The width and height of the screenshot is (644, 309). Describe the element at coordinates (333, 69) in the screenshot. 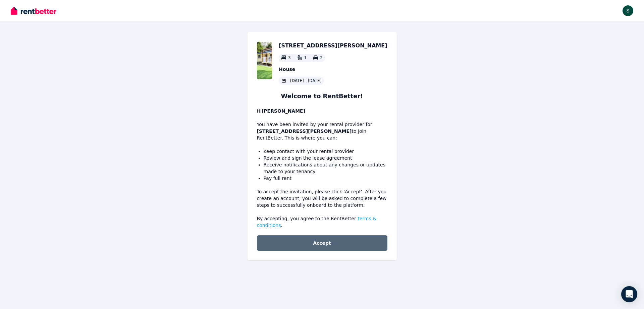

I see `p: House` at that location.